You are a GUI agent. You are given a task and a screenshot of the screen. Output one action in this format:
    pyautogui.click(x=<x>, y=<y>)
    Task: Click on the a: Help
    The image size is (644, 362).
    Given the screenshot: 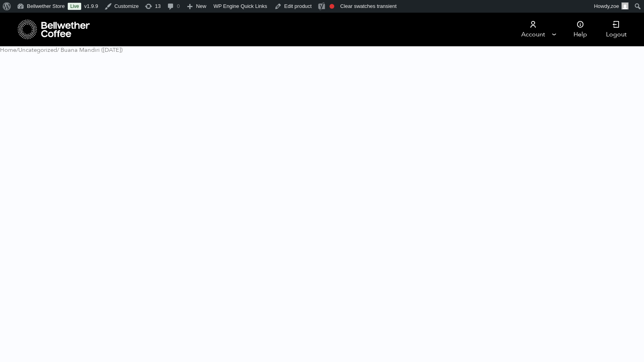 What is the action you would take?
    pyautogui.click(x=580, y=29)
    